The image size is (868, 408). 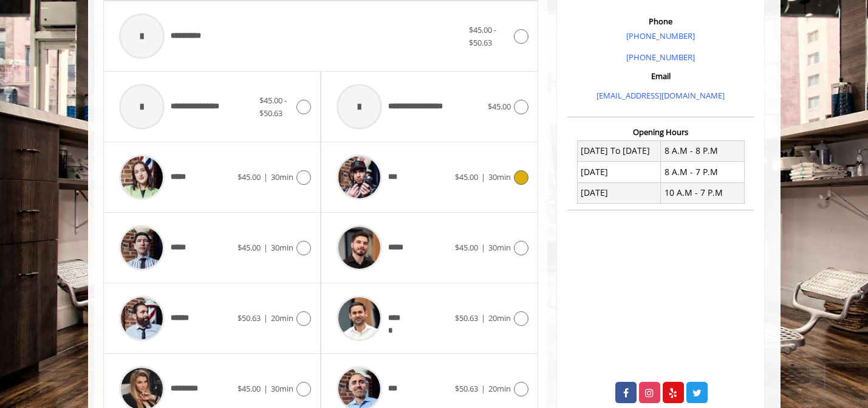 What do you see at coordinates (660, 76) in the screenshot?
I see `h3: Email` at bounding box center [660, 76].